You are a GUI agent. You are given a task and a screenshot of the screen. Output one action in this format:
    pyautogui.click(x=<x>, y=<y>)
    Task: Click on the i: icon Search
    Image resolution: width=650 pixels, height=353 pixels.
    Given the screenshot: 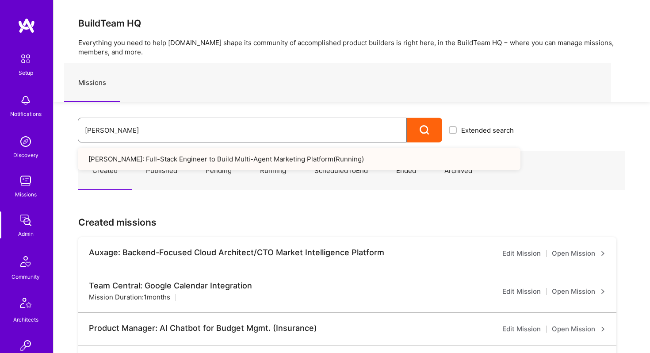 What is the action you would take?
    pyautogui.click(x=424, y=130)
    